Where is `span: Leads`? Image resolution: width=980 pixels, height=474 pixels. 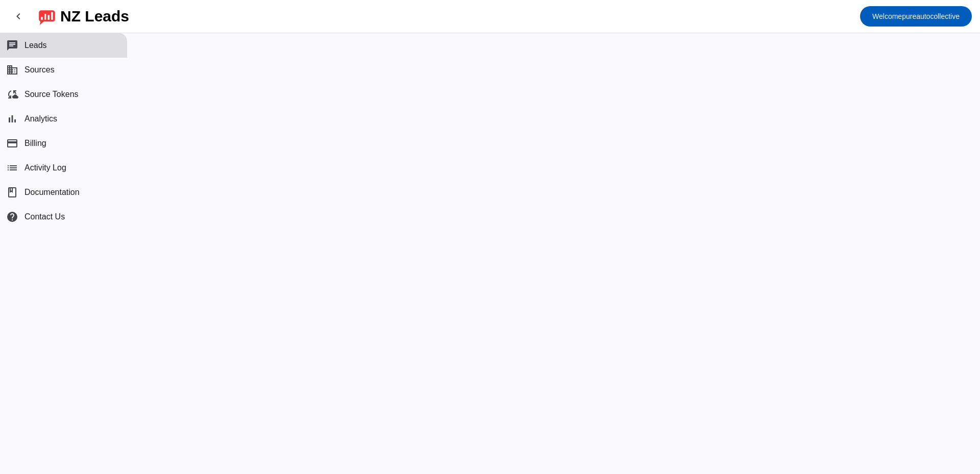 span: Leads is located at coordinates (36, 46).